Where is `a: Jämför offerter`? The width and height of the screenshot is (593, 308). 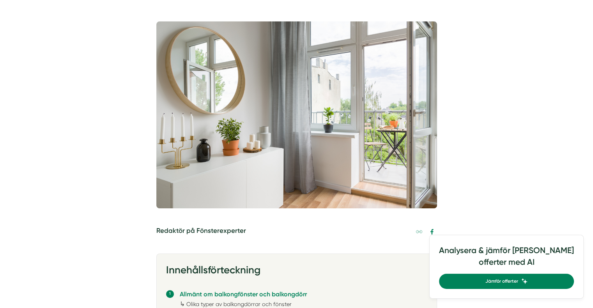
a: Jämför offerter is located at coordinates (507, 282).